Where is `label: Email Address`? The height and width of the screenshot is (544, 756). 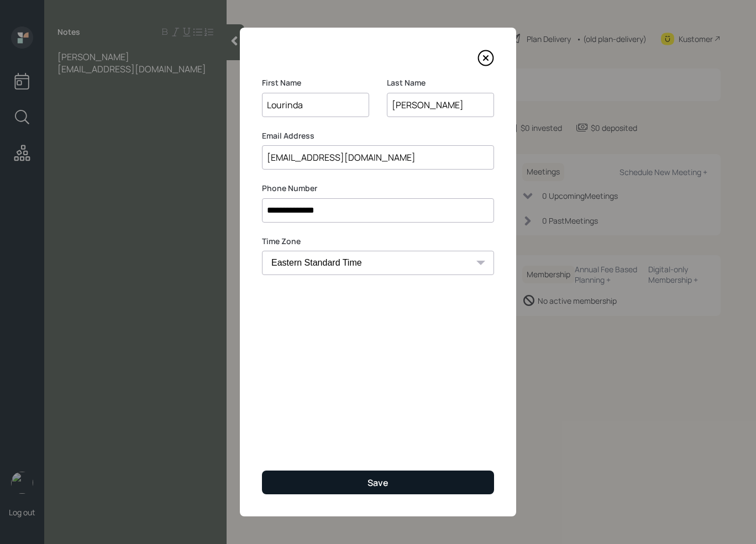 label: Email Address is located at coordinates (378, 136).